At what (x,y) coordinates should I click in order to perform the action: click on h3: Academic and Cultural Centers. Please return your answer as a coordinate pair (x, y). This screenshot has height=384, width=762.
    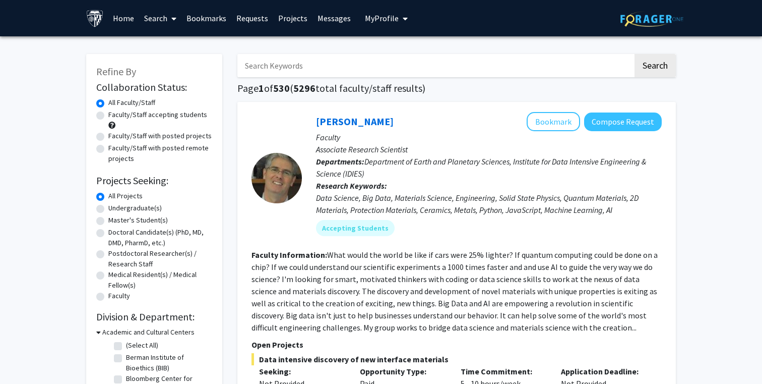
    Looking at the image, I should click on (148, 332).